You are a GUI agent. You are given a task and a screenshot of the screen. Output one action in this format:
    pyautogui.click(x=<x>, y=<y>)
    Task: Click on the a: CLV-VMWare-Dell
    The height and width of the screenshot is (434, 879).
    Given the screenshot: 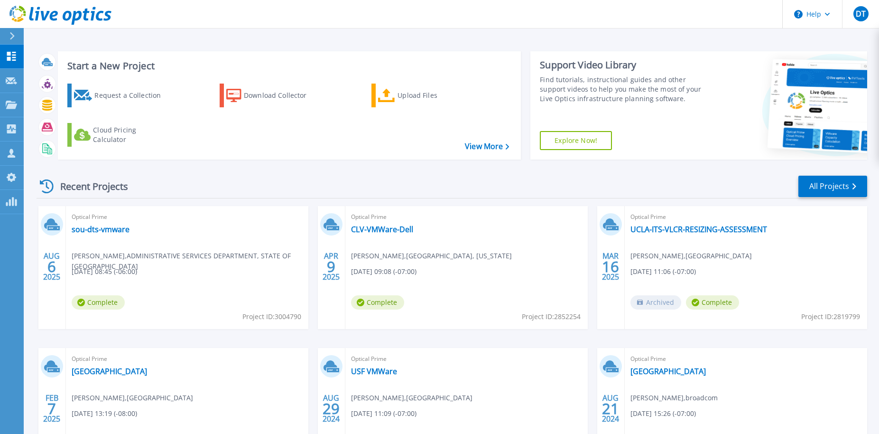 What is the action you would take?
    pyautogui.click(x=382, y=229)
    